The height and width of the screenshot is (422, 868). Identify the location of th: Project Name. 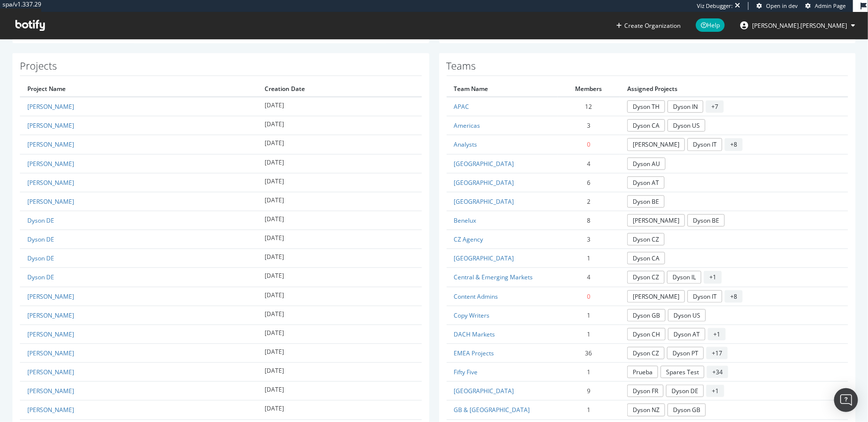
(138, 89).